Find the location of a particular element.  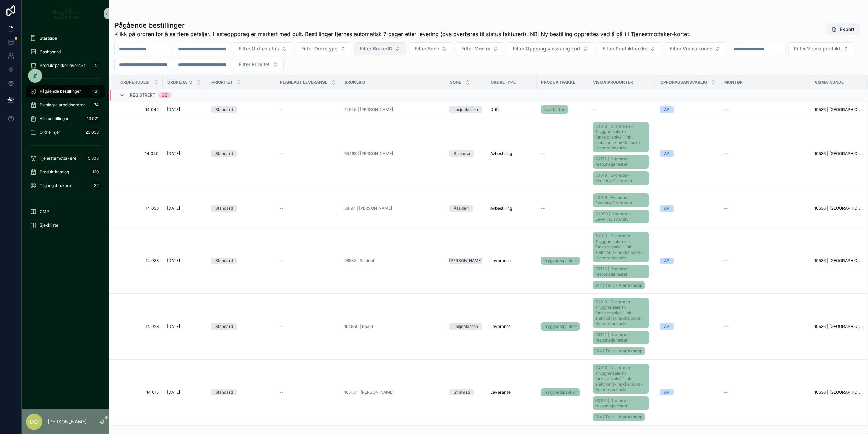

span: Prioritet is located at coordinates (222, 82).